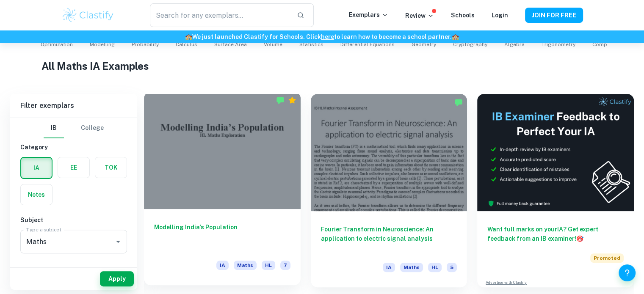 The height and width of the screenshot is (294, 644). I want to click on span: Statistics, so click(311, 44).